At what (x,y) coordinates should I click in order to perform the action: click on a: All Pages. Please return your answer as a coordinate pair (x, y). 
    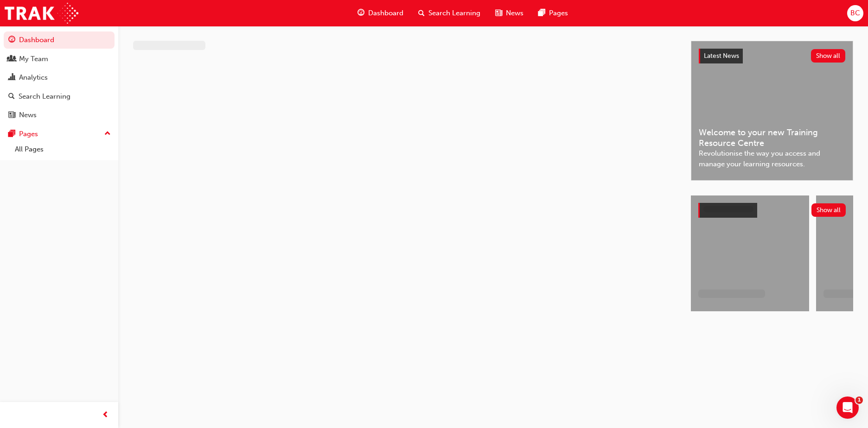
    Looking at the image, I should click on (63, 149).